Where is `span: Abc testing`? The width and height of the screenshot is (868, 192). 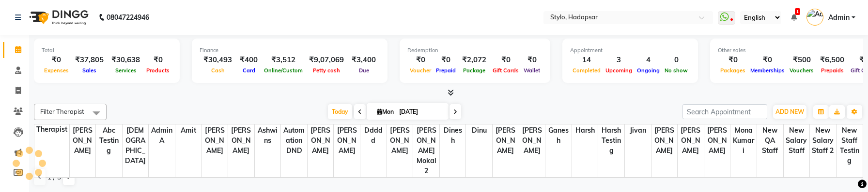 span: Abc testing is located at coordinates (109, 140).